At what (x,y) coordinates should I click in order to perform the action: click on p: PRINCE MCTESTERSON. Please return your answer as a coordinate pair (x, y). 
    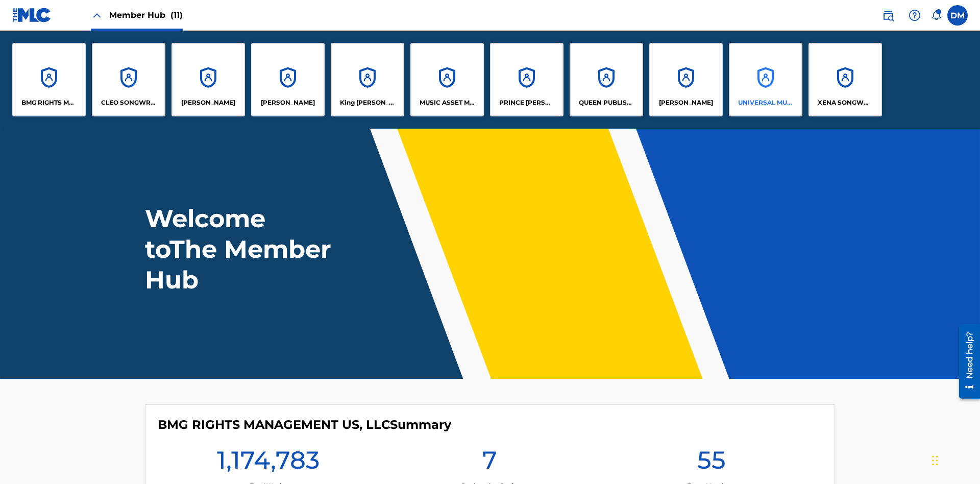
    Looking at the image, I should click on (527, 103).